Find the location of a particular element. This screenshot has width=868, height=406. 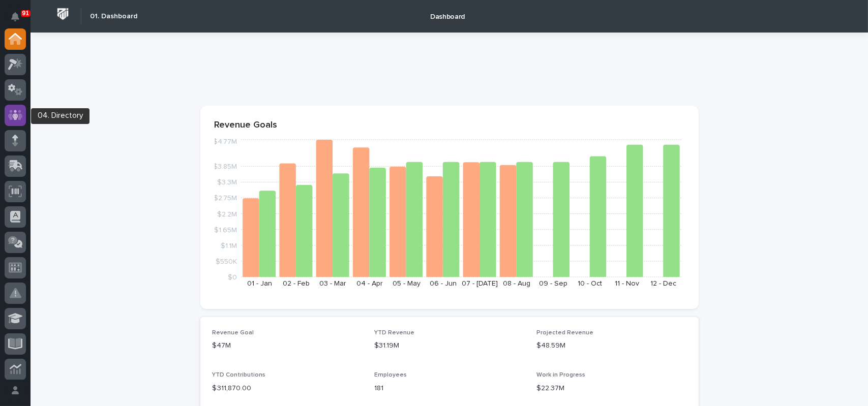

p: 91 is located at coordinates (25, 13).